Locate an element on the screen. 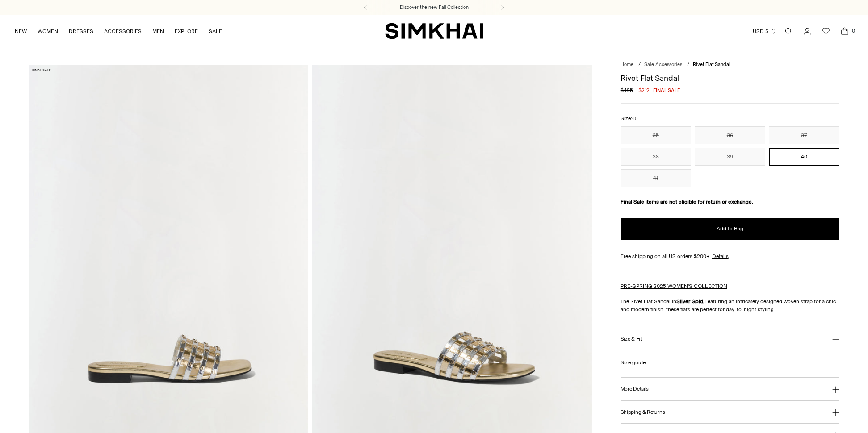 Image resolution: width=868 pixels, height=433 pixels. a: Details is located at coordinates (720, 256).